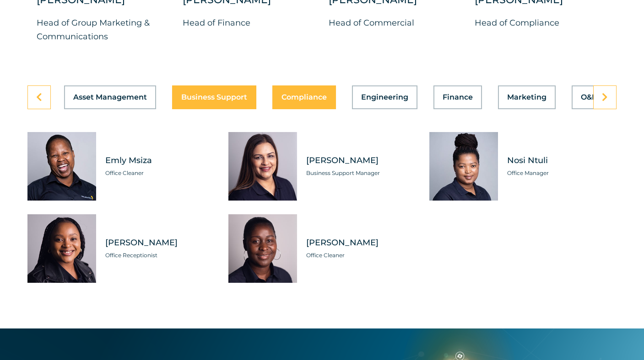 The height and width of the screenshot is (360, 644). What do you see at coordinates (590, 97) in the screenshot?
I see `span: O&M` at bounding box center [590, 97].